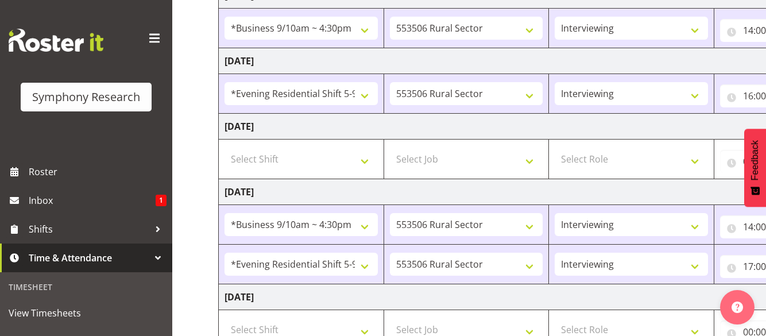 Image resolution: width=766 pixels, height=336 pixels. What do you see at coordinates (89, 229) in the screenshot?
I see `span: Shifts` at bounding box center [89, 229].